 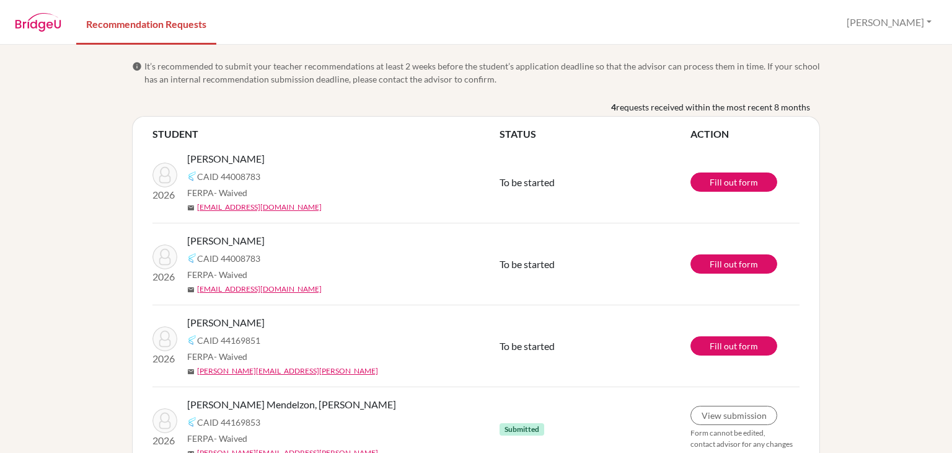 I want to click on b: 4, so click(x=614, y=107).